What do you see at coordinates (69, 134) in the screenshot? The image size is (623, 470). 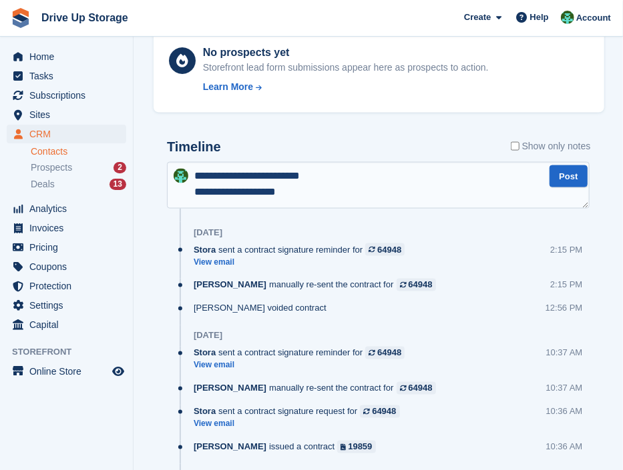 I see `span: CRM` at bounding box center [69, 134].